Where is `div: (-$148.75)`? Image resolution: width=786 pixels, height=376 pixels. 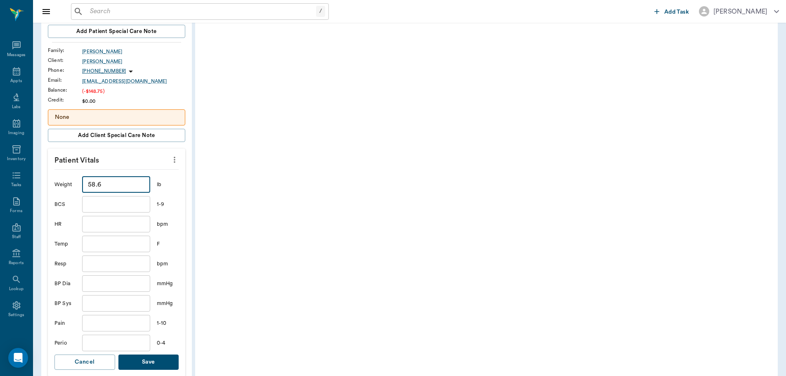 div: (-$148.75) is located at coordinates (134, 91).